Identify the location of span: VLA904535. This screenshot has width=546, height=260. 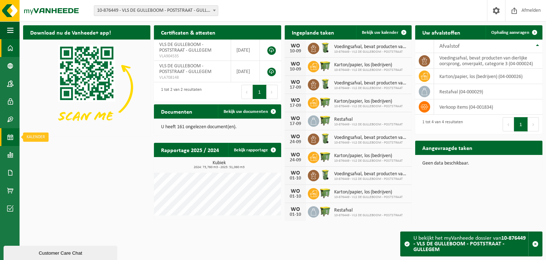
(192, 56).